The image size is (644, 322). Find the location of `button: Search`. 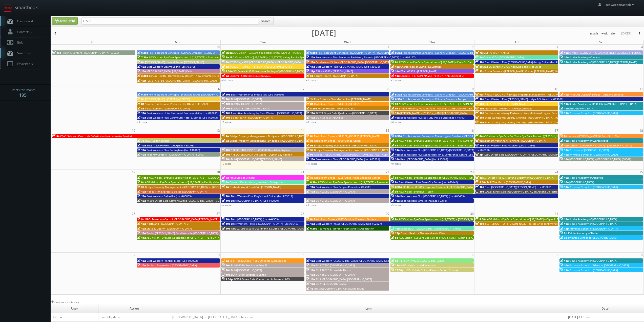

button: Search is located at coordinates (266, 21).